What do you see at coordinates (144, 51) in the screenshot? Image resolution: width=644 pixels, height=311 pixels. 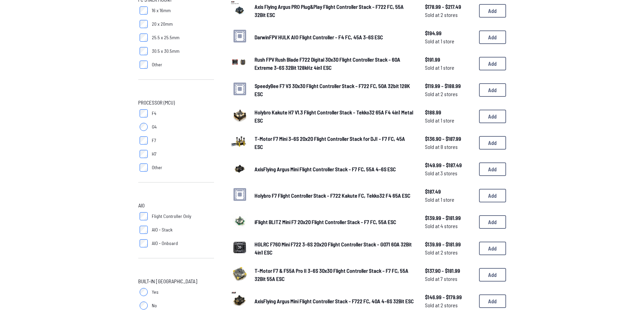 I see `input: 30.5 x 30.5mm` at bounding box center [144, 51].